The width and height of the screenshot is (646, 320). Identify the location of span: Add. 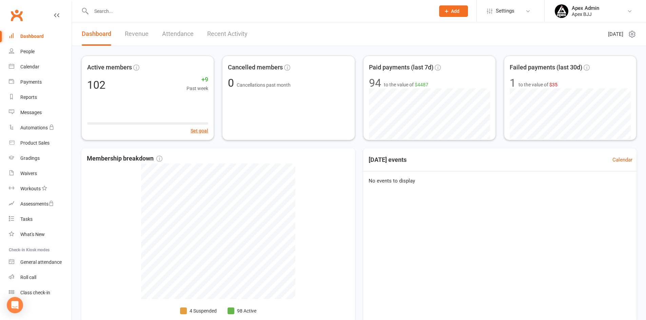
(455, 11).